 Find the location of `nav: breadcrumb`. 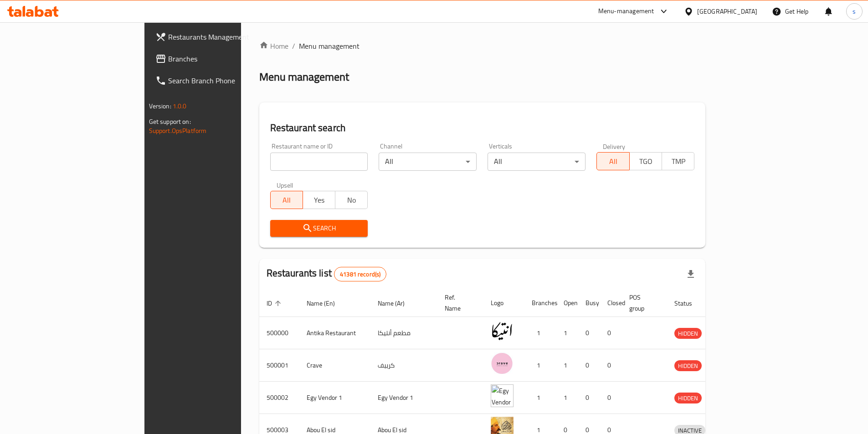

nav: breadcrumb is located at coordinates (482, 46).